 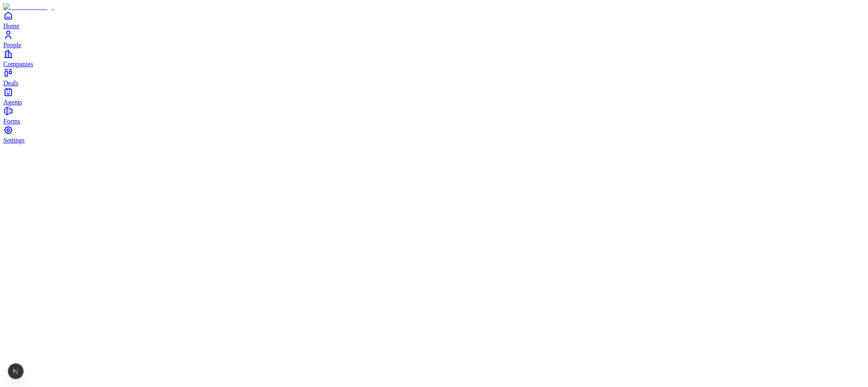 What do you see at coordinates (12, 102) in the screenshot?
I see `span: Agents` at bounding box center [12, 102].